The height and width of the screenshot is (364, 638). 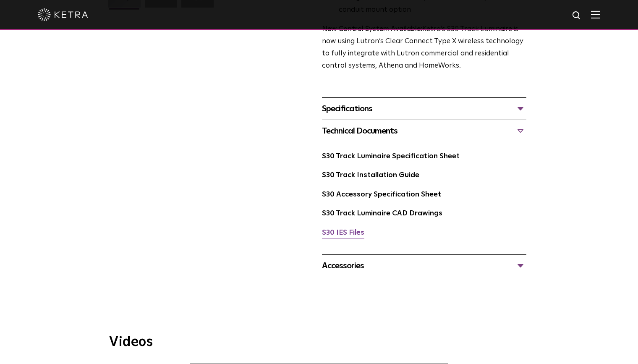 What do you see at coordinates (424, 48) in the screenshot?
I see `p: Ketra’s S30 Track Luminaire is now using Lutron’s Clear Connect Type X wireless technology to ful...` at bounding box center [424, 48].